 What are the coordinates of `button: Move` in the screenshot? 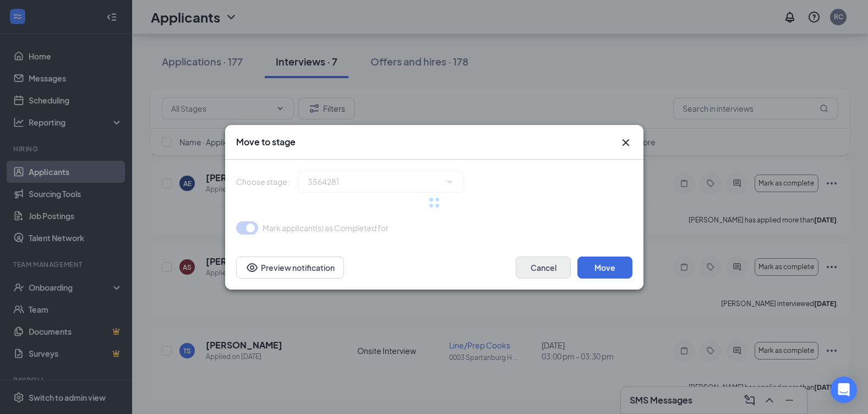 It's located at (605, 268).